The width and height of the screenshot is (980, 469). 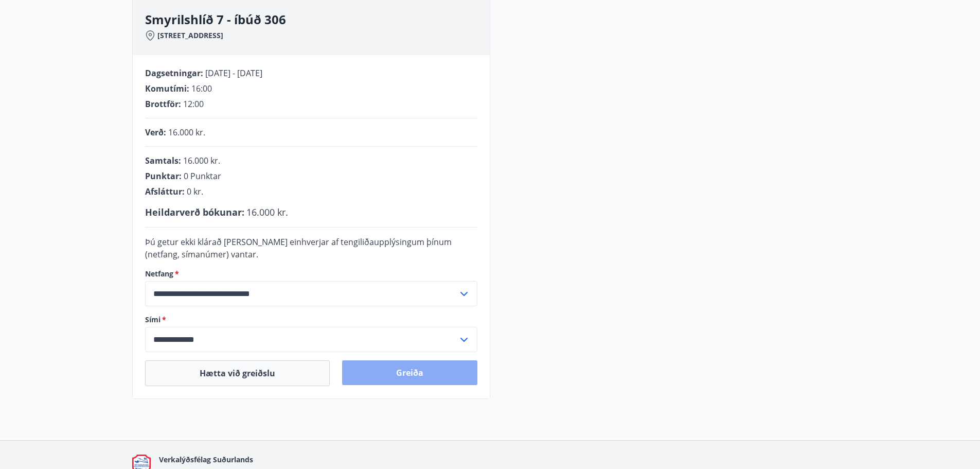 I want to click on button: Hætta við greiðslu, so click(x=237, y=373).